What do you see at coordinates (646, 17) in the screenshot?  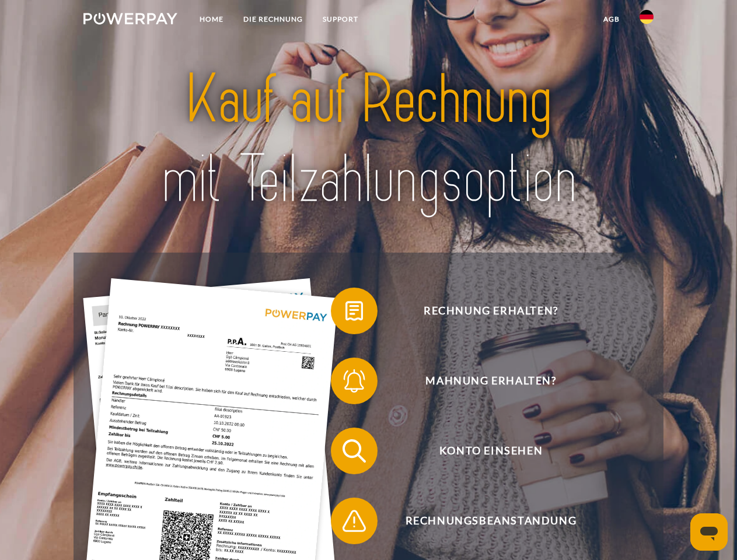 I see `img: de` at bounding box center [646, 17].